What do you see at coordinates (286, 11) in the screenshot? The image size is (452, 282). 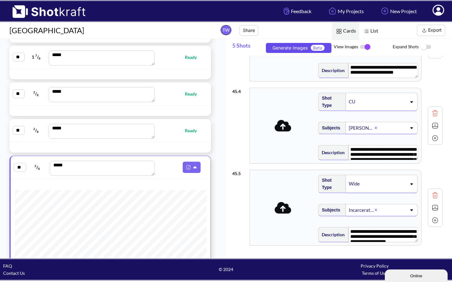 I see `img: Hand Icon` at bounding box center [286, 11].